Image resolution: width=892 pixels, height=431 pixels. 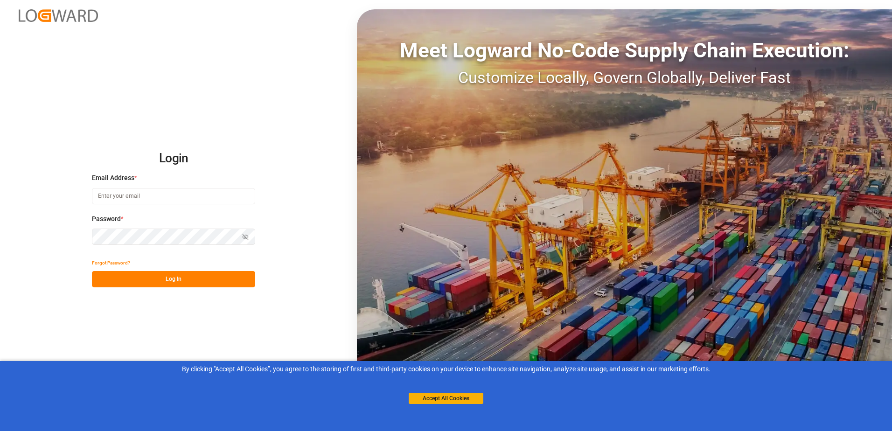 What do you see at coordinates (58, 15) in the screenshot?
I see `img: Logward_new_orange.png` at bounding box center [58, 15].